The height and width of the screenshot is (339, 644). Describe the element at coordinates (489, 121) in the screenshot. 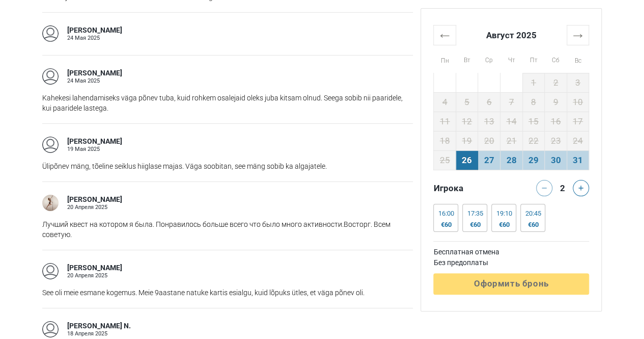

I see `td: 13` at that location.